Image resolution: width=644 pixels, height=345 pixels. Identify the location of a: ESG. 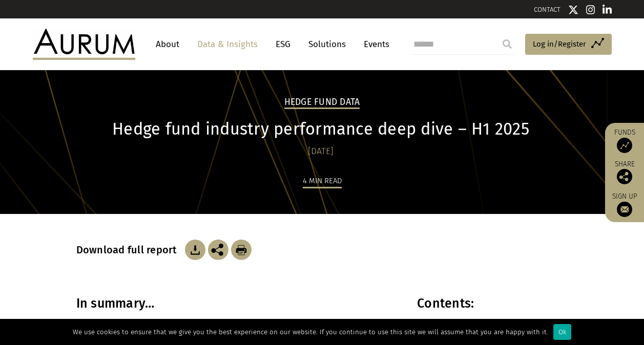
(283, 44).